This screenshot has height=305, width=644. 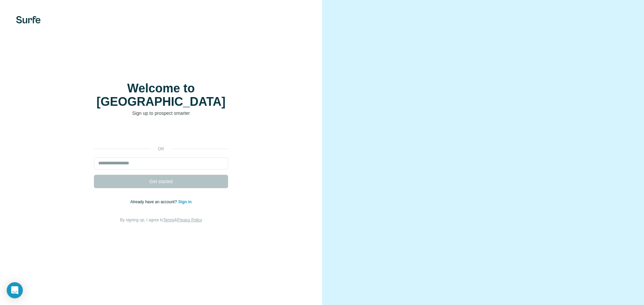 I want to click on div: Open Intercom Messenger, so click(x=15, y=290).